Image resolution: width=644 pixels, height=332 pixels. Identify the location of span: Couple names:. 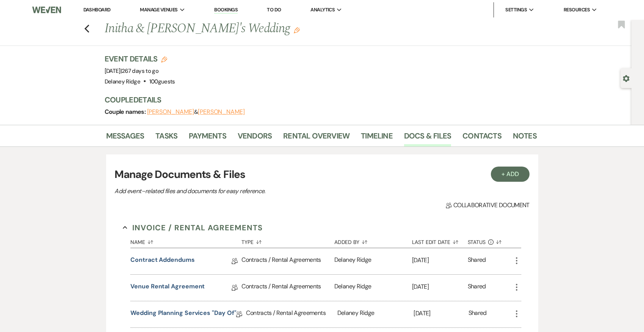
(126, 112).